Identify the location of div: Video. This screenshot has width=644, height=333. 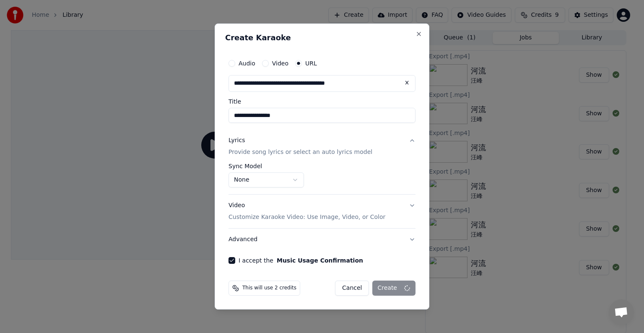
(307, 211).